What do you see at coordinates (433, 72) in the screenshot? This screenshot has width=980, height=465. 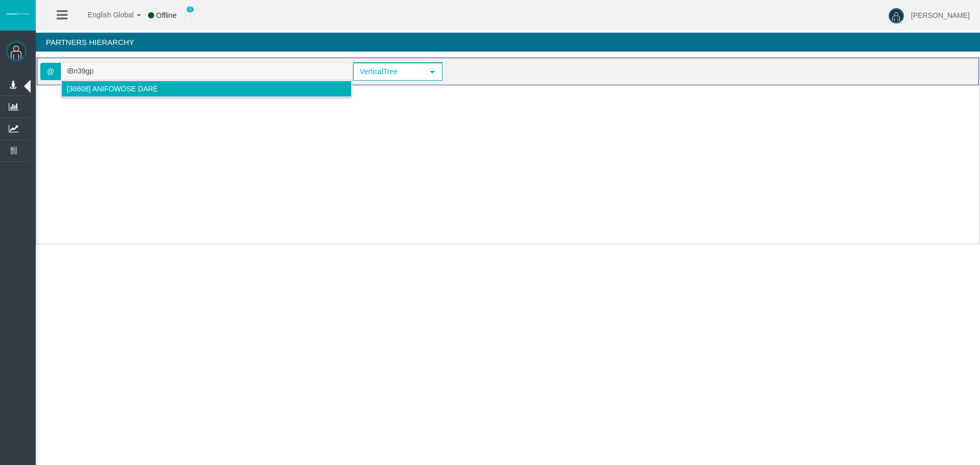 I see `span: select` at bounding box center [433, 72].